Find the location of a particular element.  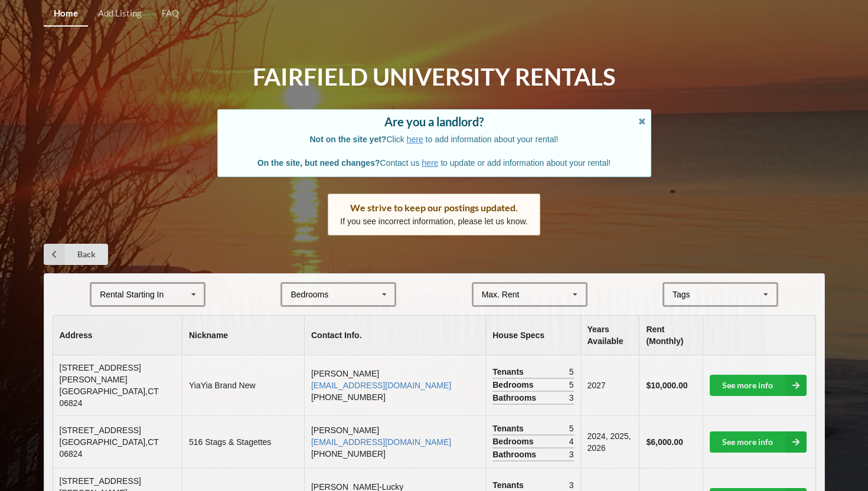

th: Contact Info. is located at coordinates (394, 335).